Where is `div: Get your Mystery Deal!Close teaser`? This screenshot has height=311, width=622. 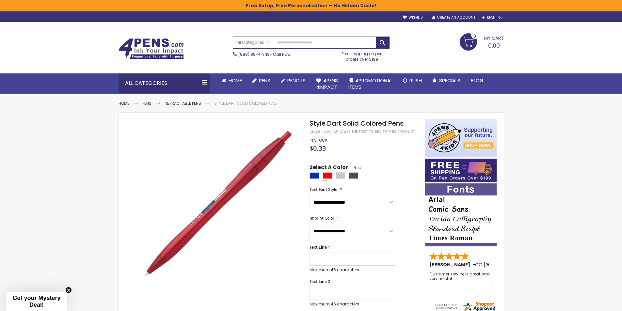
div: Get your Mystery Deal!Close teaser is located at coordinates (37, 302).